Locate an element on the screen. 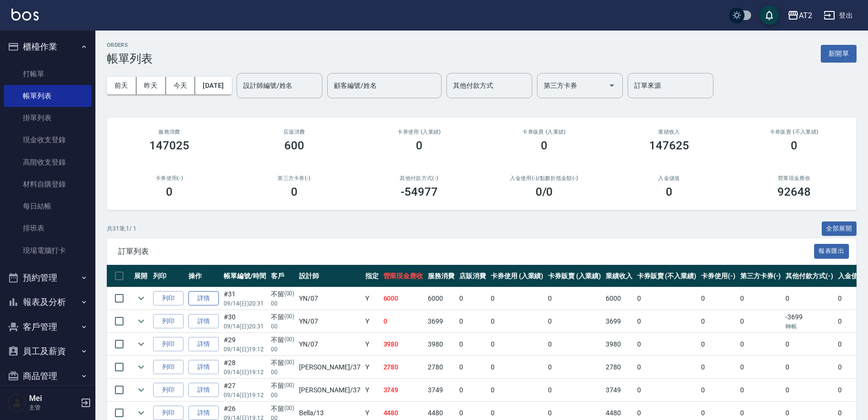 The width and height of the screenshot is (868, 420). h3: 92648 is located at coordinates (794, 192).